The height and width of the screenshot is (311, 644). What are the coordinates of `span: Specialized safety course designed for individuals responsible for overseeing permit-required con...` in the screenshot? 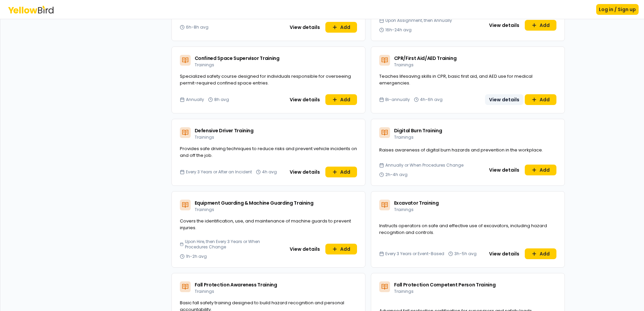 It's located at (265, 79).